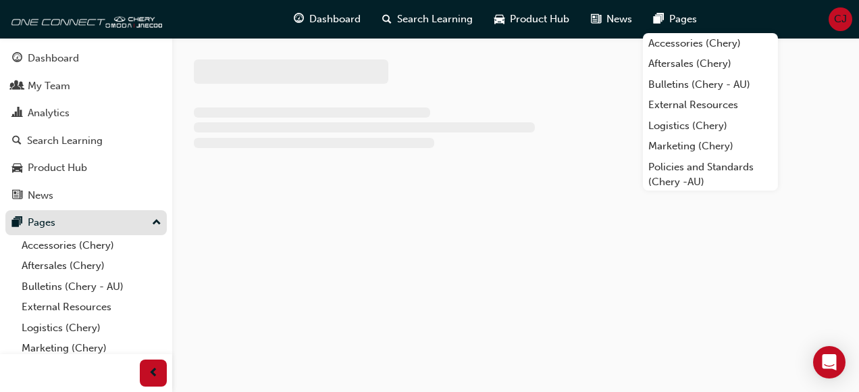  Describe the element at coordinates (86, 86) in the screenshot. I see `a: My Team` at that location.